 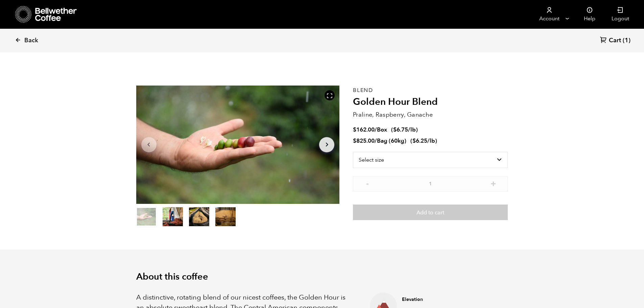 What do you see at coordinates (364, 130) in the screenshot?
I see `bdi: 162.00` at bounding box center [364, 130].